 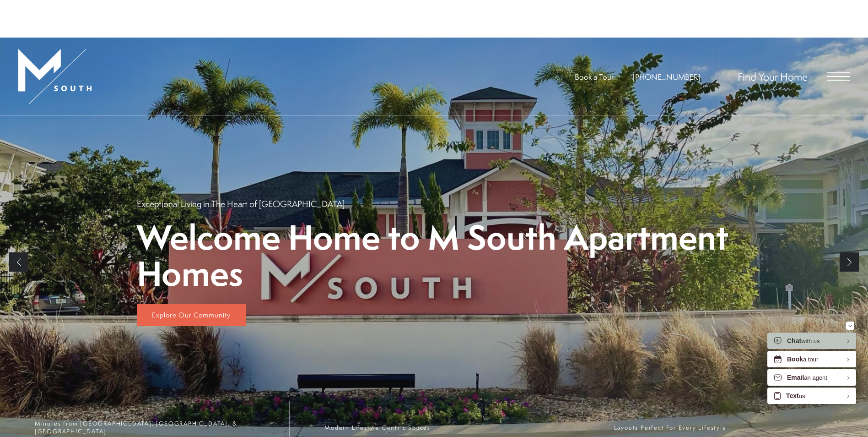 I want to click on a: Call Us at 813-570-8014, so click(x=666, y=76).